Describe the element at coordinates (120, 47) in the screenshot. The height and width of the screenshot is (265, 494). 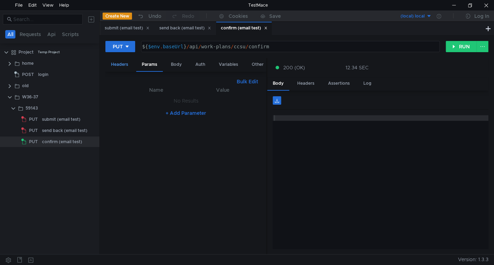
I see `button: PUT` at that location.